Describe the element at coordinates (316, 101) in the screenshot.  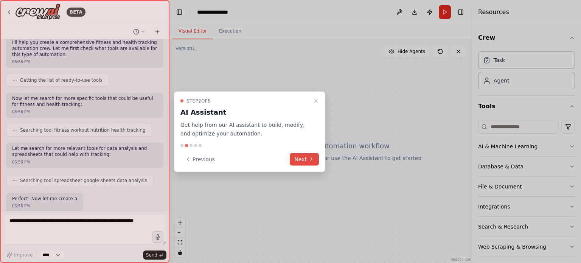
I see `button: Close walkthrough` at that location.